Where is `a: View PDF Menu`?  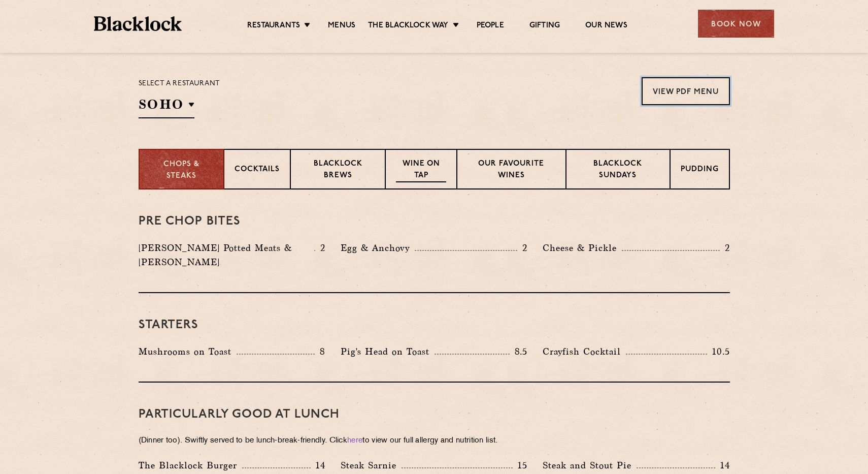 a: View PDF Menu is located at coordinates (686, 91).